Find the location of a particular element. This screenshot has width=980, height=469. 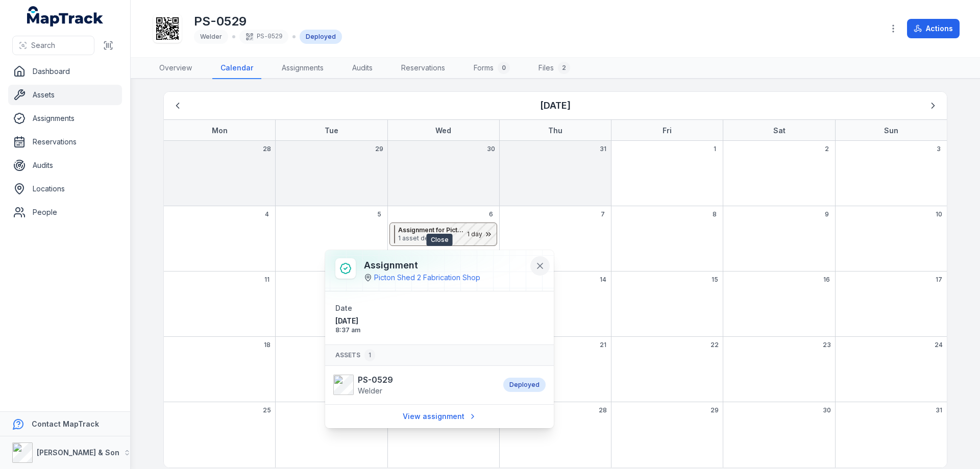

div: August 2025 is located at coordinates (555, 280).